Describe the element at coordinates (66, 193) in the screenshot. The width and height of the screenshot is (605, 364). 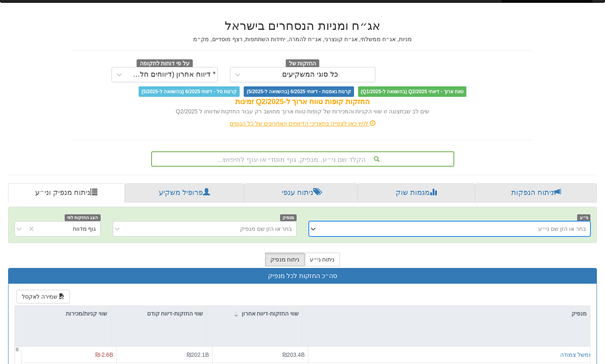
I see `a: ניתוח מנפיק וני״ע` at that location.